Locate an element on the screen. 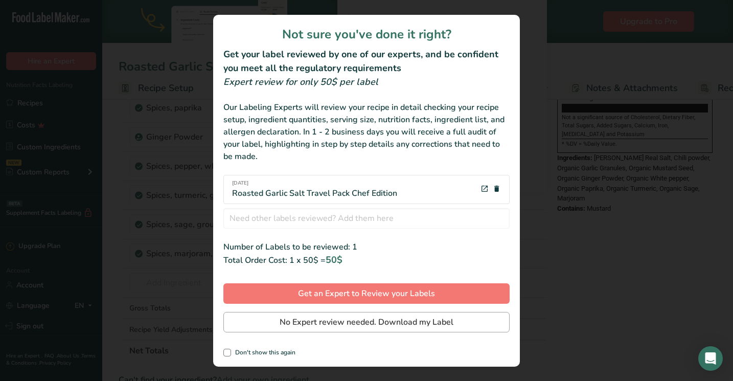  button: No Expert review needed. Download my Label is located at coordinates (366, 322).